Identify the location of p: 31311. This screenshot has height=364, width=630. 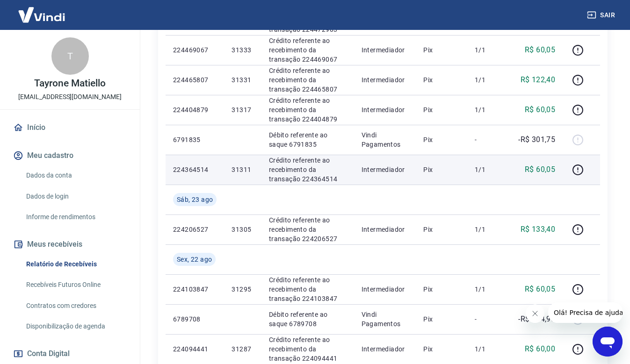
(242, 170).